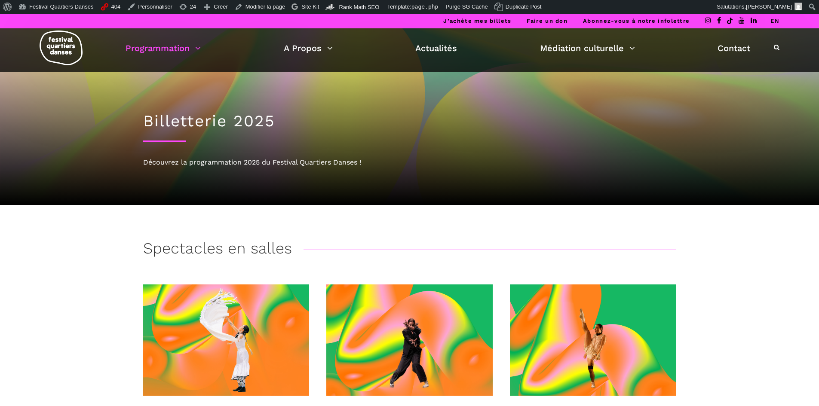  Describe the element at coordinates (587, 48) in the screenshot. I see `a: Médiation culturelle` at that location.